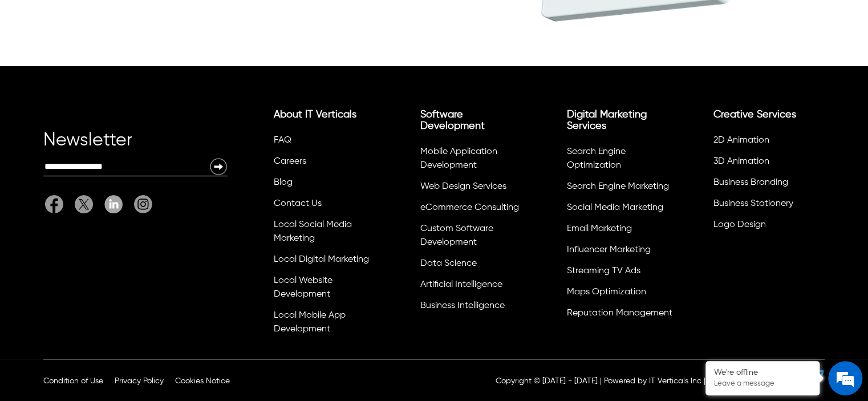 The image size is (868, 401). Describe the element at coordinates (219, 166) in the screenshot. I see `img: Newsletter Submit` at that location.